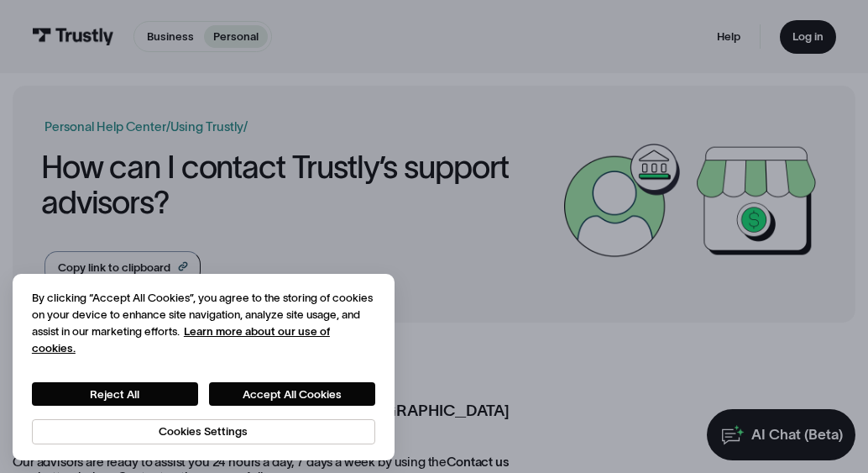  What do you see at coordinates (115, 394) in the screenshot?
I see `button: Reject All` at bounding box center [115, 394].